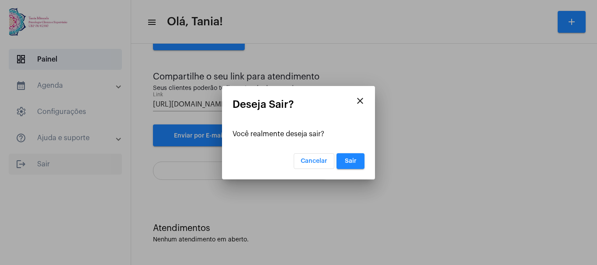 The image size is (597, 265). I want to click on mat-card-title: Deseja Sair?, so click(299, 105).